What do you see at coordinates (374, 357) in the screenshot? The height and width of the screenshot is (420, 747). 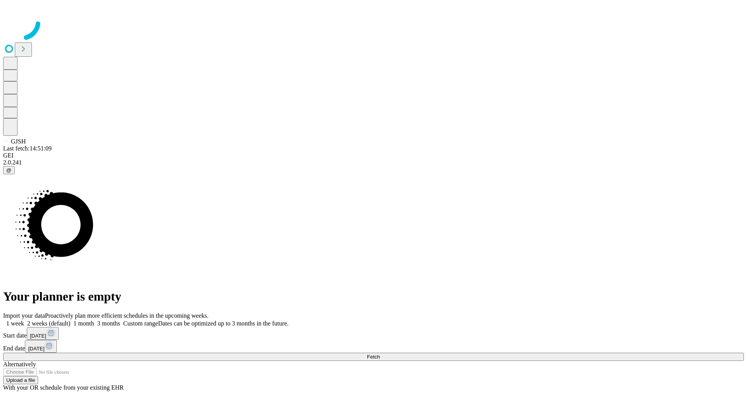 I see `button: Fetch` at bounding box center [374, 357].